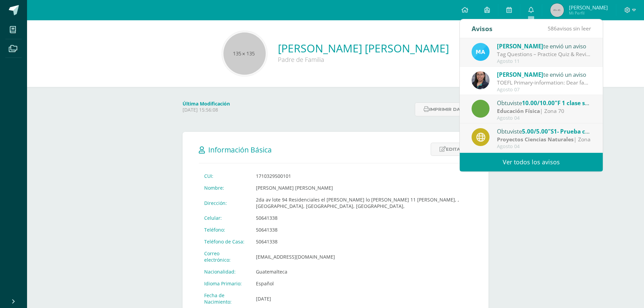 This screenshot has width=644, height=308. I want to click on td: Celular:, so click(225, 218).